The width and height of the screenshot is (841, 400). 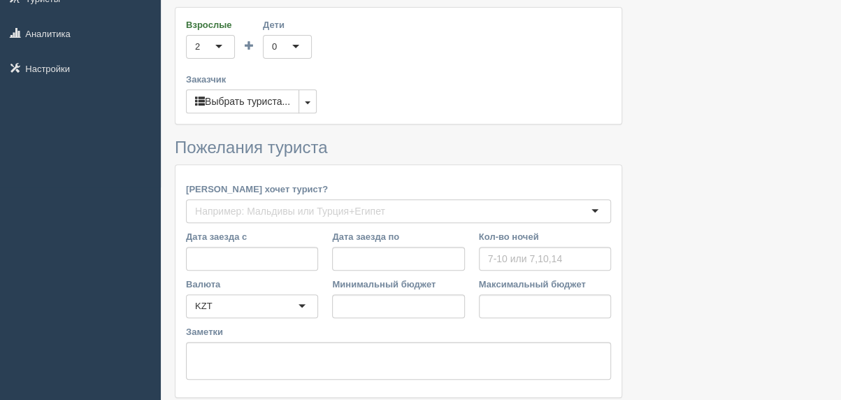 What do you see at coordinates (203, 306) in the screenshot?
I see `div: KZT` at bounding box center [203, 306].